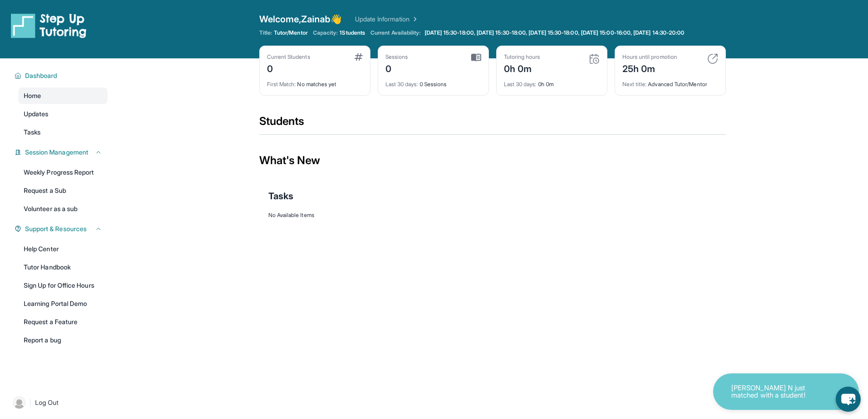 Image resolution: width=868 pixels, height=419 pixels. I want to click on a: Update Information, so click(387, 19).